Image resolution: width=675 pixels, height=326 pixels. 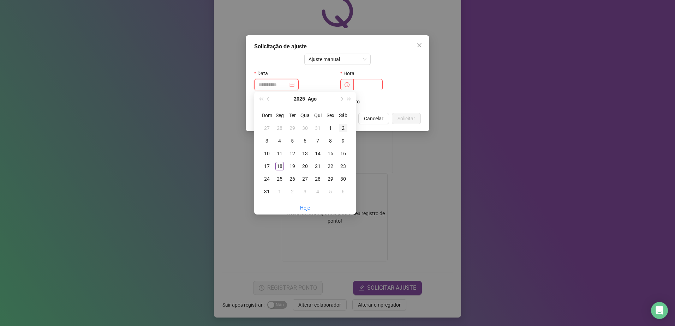 What do you see at coordinates (292, 179) in the screenshot?
I see `div: 26` at bounding box center [292, 179].